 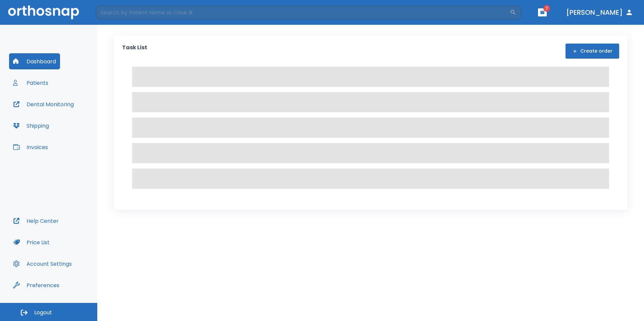 I want to click on a: Patients, so click(x=30, y=83).